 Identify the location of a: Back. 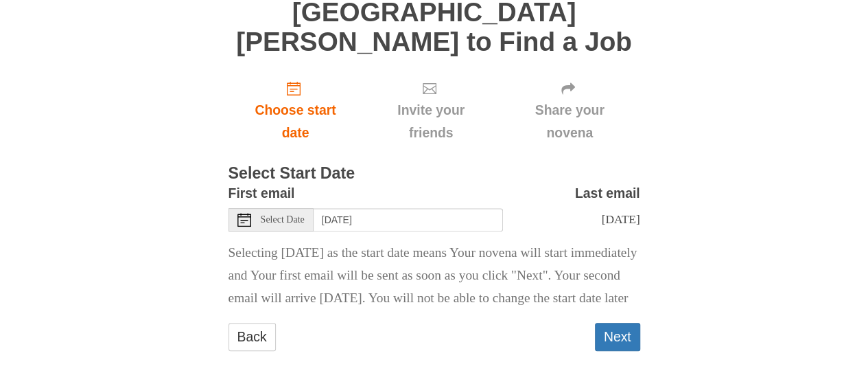
(252, 336).